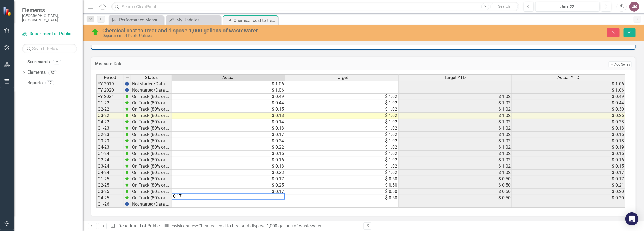 The image size is (644, 231). I want to click on img: On Track (80% or higher), so click(95, 32).